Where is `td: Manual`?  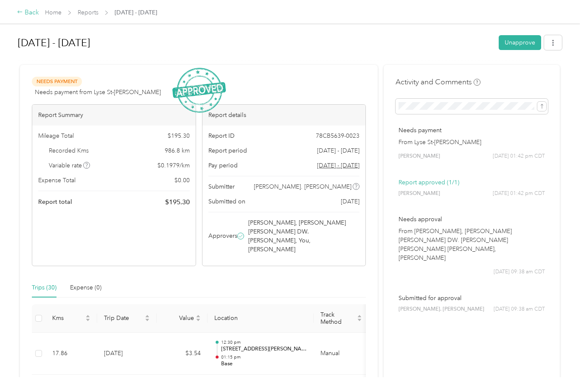
td: Manual is located at coordinates (341, 354).